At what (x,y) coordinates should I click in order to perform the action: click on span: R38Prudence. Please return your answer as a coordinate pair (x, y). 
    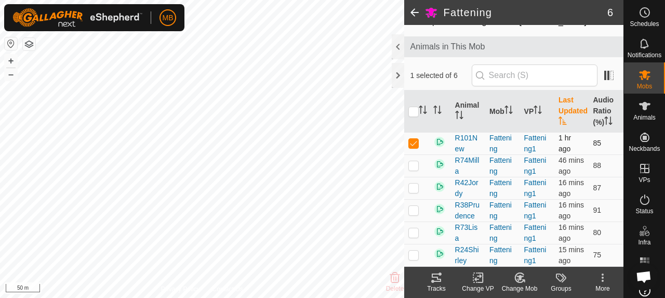
    Looking at the image, I should click on (468, 210).